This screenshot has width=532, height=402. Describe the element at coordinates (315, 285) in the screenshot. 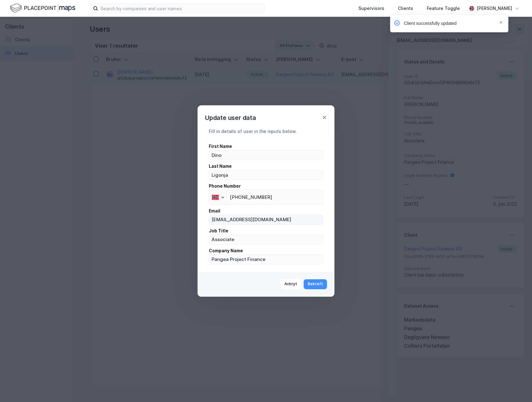

I see `button: Bekreft` at that location.